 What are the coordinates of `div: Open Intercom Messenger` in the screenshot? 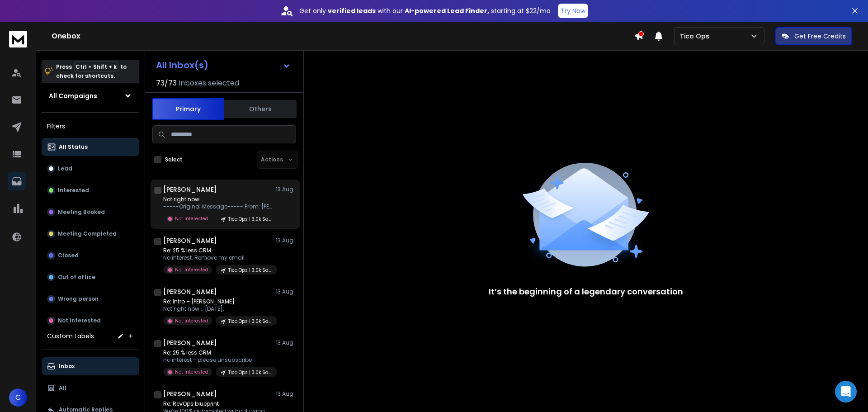 It's located at (845, 391).